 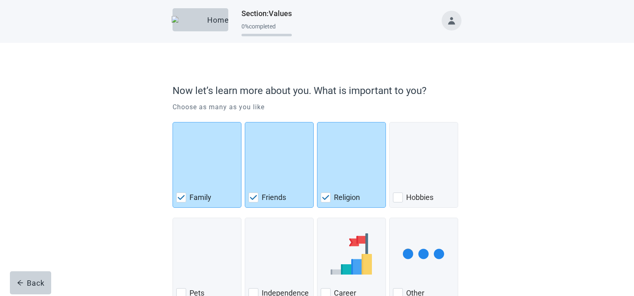 What do you see at coordinates (267, 30) in the screenshot?
I see `div: Progress section` at bounding box center [267, 30].